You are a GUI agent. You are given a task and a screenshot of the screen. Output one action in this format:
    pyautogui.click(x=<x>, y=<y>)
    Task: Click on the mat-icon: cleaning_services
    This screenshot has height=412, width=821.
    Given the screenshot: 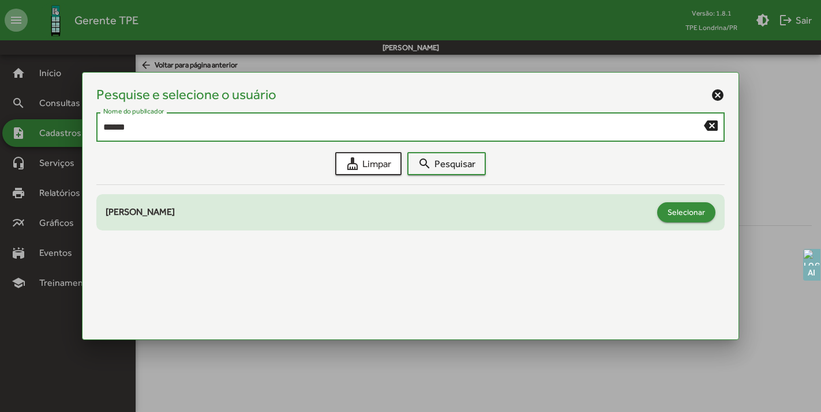 What is the action you would take?
    pyautogui.click(x=352, y=164)
    